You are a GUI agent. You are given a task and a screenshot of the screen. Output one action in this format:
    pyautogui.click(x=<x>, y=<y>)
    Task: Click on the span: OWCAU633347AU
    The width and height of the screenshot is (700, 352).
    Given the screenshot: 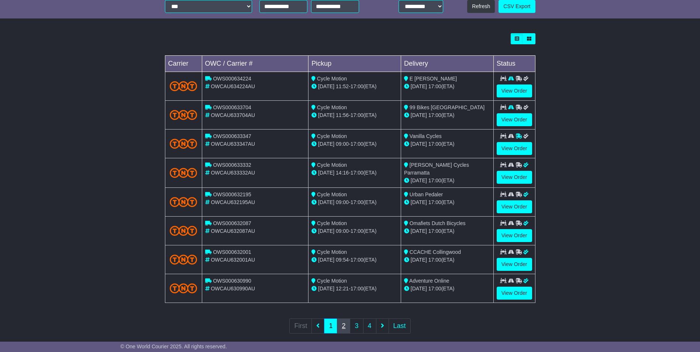 What is the action you would take?
    pyautogui.click(x=233, y=144)
    